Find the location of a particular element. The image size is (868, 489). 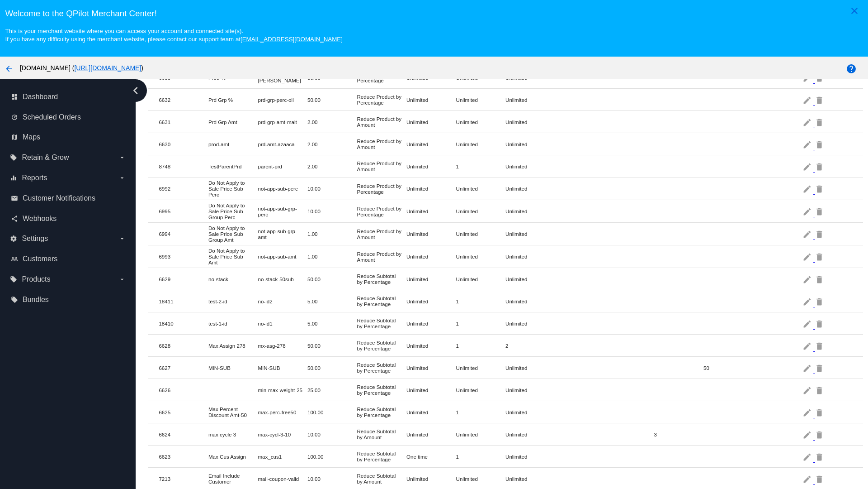

mat-cell: no-stack-50sub is located at coordinates (283, 279).